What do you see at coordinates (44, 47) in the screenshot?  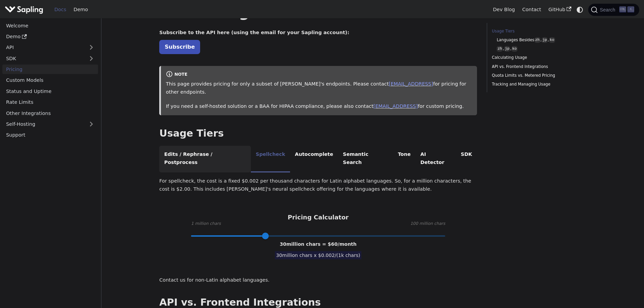 I see `a: API` at bounding box center [44, 47].